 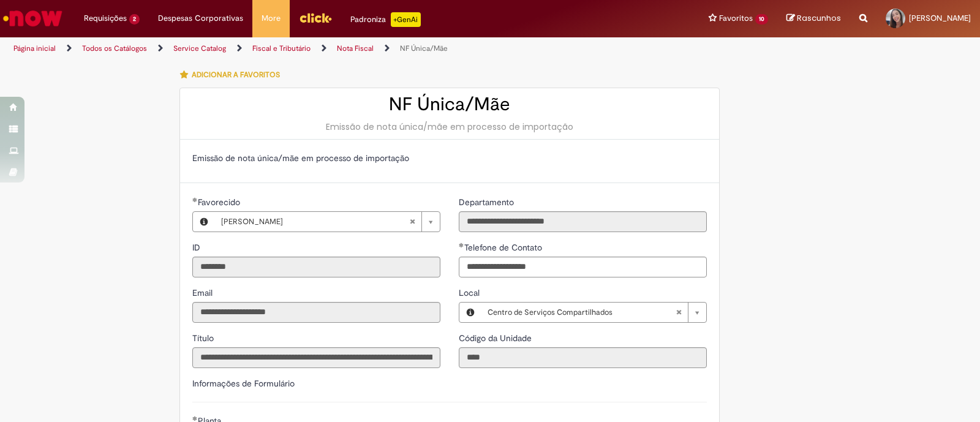 I want to click on span: More, so click(x=271, y=18).